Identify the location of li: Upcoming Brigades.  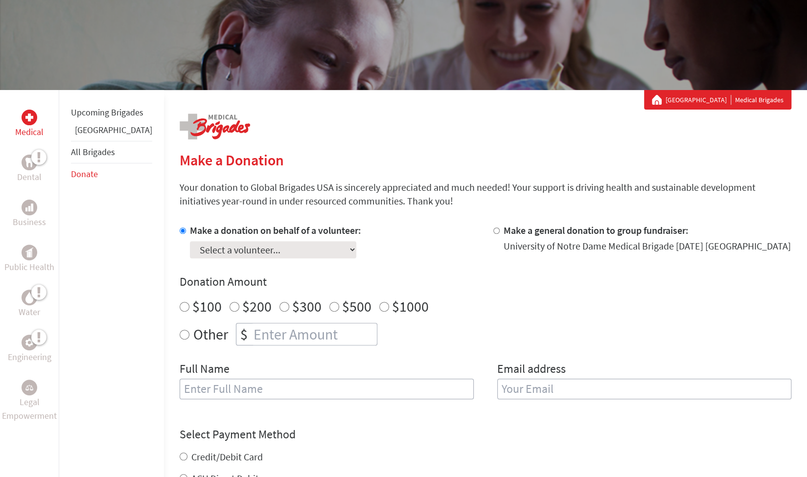
(112, 113).